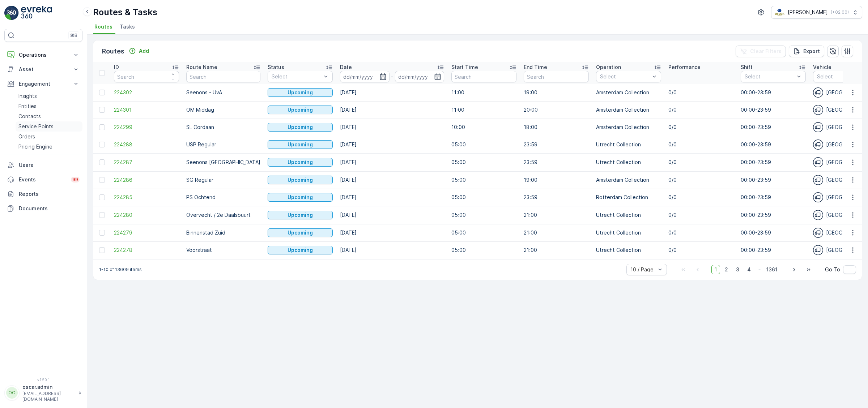  What do you see at coordinates (49, 116) in the screenshot?
I see `a: Contacts` at bounding box center [49, 116].